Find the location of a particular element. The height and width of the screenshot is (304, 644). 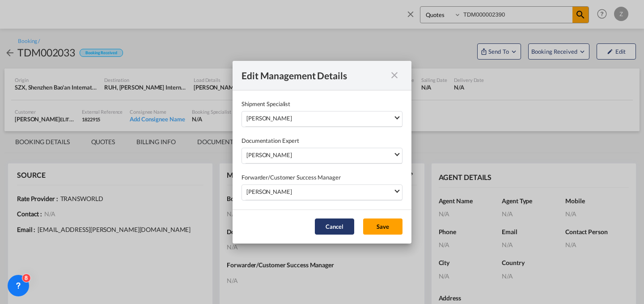

button: Cancel is located at coordinates (335, 227).